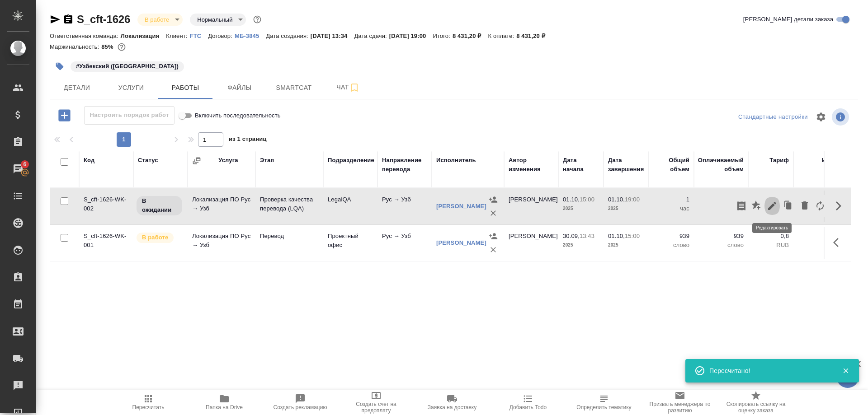  Describe the element at coordinates (587, 236) in the screenshot. I see `p: 13:43` at that location.